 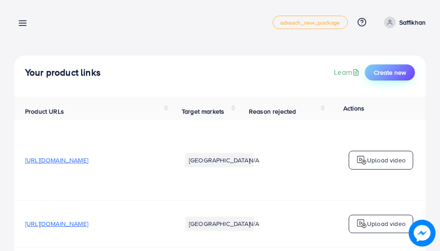 What do you see at coordinates (272, 112) in the screenshot?
I see `span: Reason rejected` at bounding box center [272, 112].